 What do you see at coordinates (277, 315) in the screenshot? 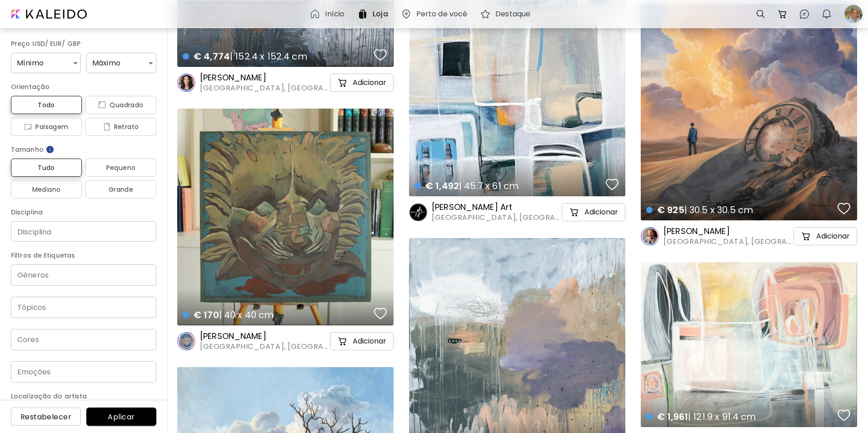
I see `h4: | 40 x 40 cm` at bounding box center [277, 315].